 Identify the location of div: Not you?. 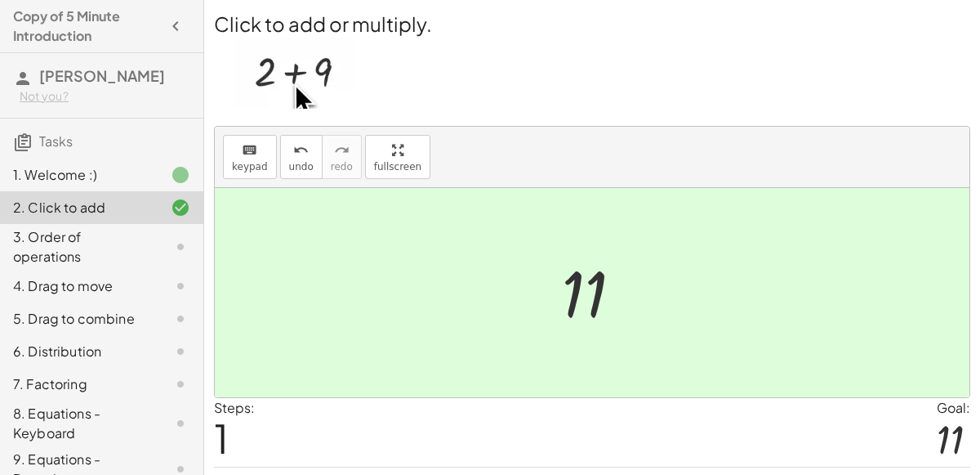
(105, 96).